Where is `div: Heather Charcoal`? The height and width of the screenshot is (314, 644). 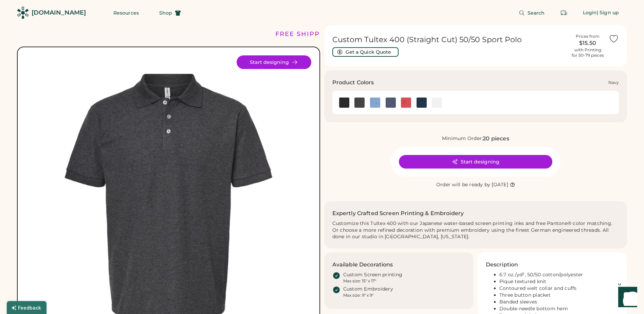 div: Heather Charcoal is located at coordinates (359, 102).